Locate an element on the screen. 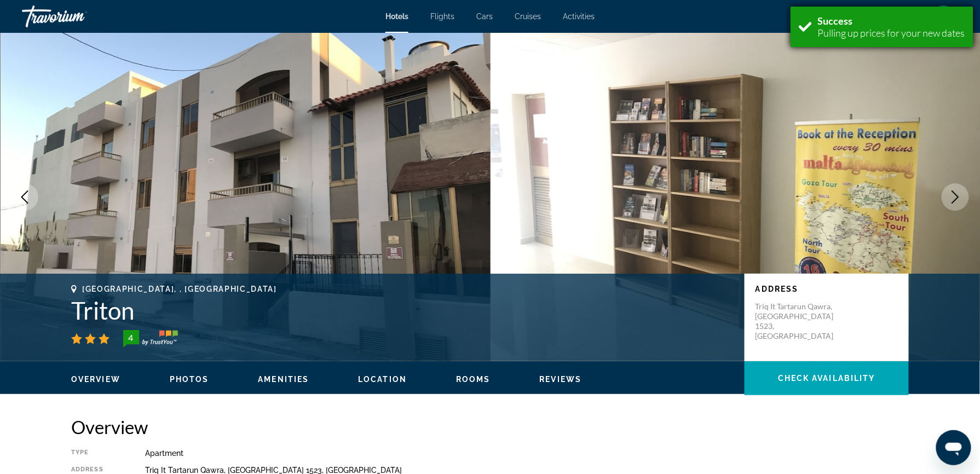 Image resolution: width=980 pixels, height=474 pixels. button: Next image is located at coordinates (956, 197).